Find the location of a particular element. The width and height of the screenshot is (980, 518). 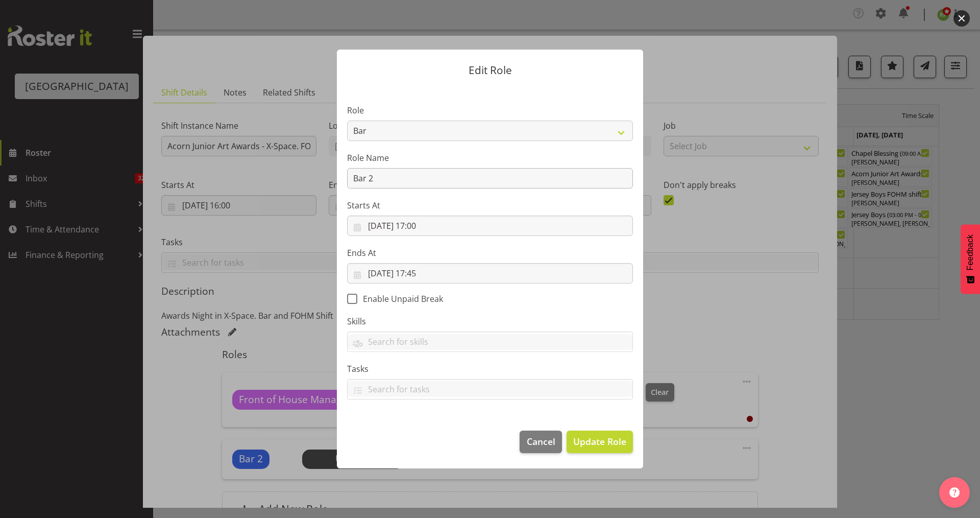

input: E.g. Waiter 1 is located at coordinates (490, 178).